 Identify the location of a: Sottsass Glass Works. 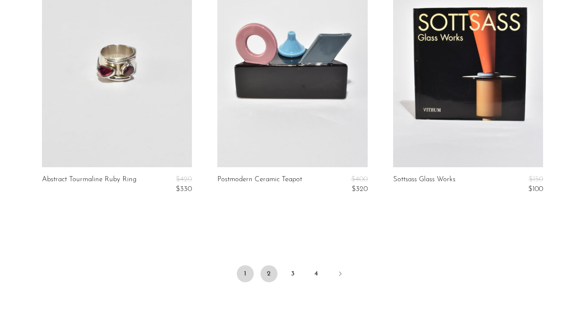
(424, 184).